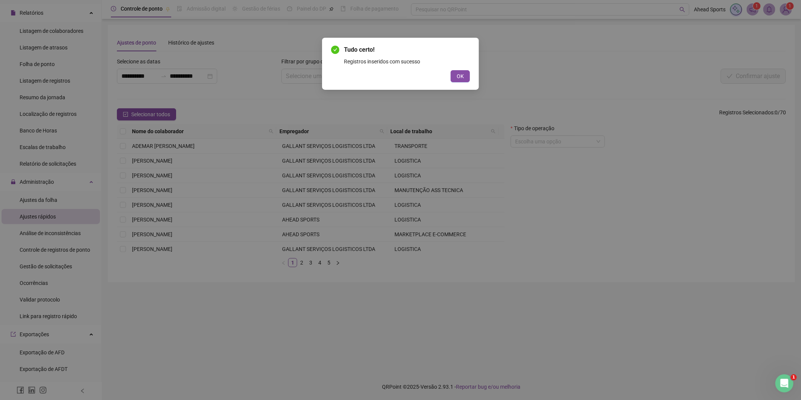  What do you see at coordinates (794, 377) in the screenshot?
I see `span: 1` at bounding box center [794, 377].